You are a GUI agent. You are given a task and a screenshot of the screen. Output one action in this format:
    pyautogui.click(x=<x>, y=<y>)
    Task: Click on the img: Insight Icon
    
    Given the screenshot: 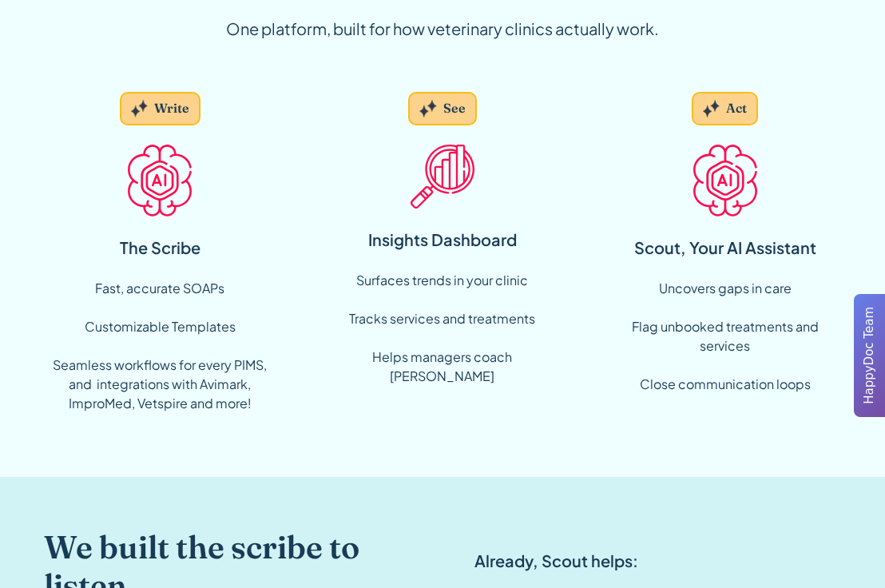 What is the action you would take?
    pyautogui.click(x=442, y=176)
    